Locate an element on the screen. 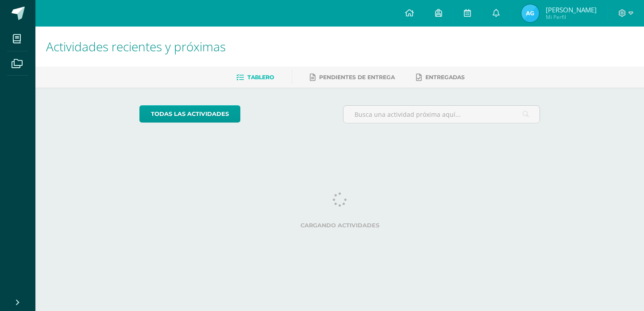 This screenshot has height=311, width=644. input: Busca una actividad próxima aquí... is located at coordinates (441, 114).